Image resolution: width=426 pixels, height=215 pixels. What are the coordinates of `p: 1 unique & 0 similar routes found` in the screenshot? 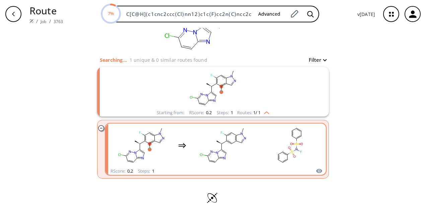 It's located at (168, 60).